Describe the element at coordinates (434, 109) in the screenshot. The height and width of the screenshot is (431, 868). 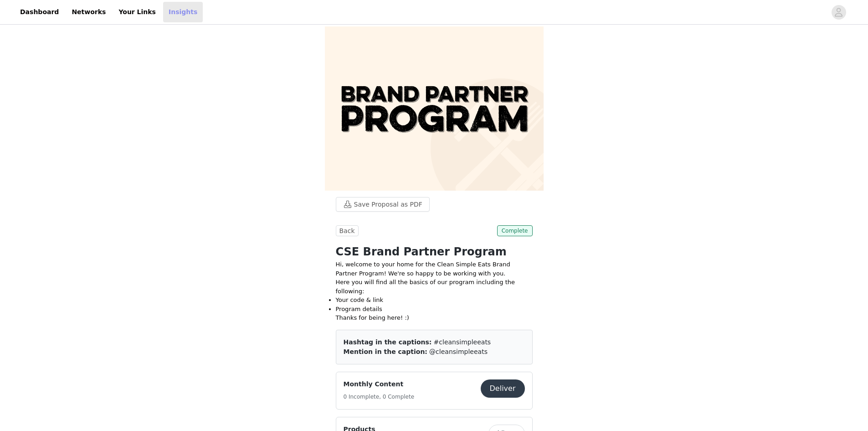
I see `img: campaign image` at that location.